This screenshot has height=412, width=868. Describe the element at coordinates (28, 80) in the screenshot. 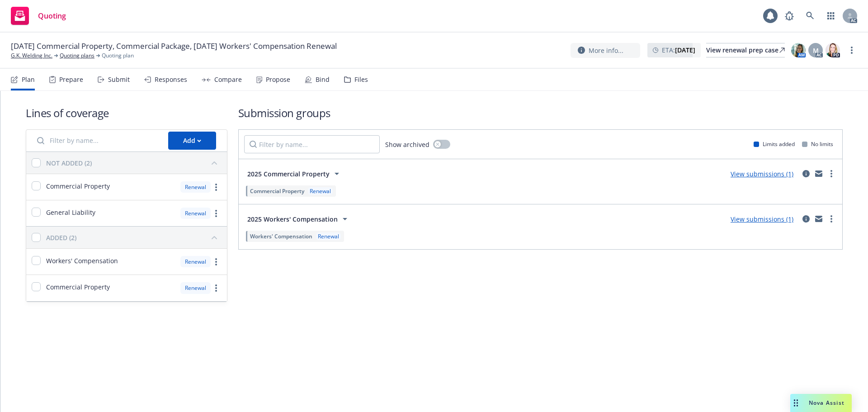

I see `div: Plan` at that location.